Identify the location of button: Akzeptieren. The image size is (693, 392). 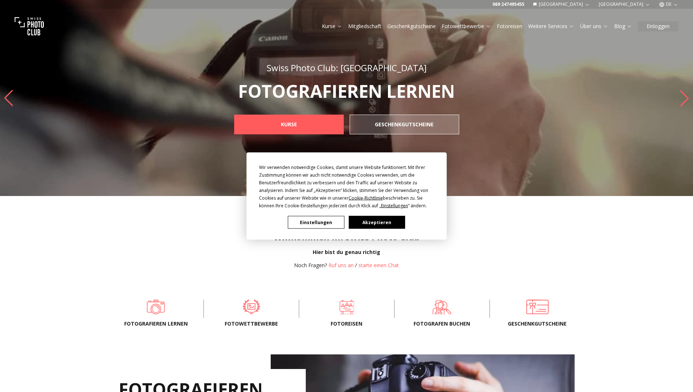
(377, 223).